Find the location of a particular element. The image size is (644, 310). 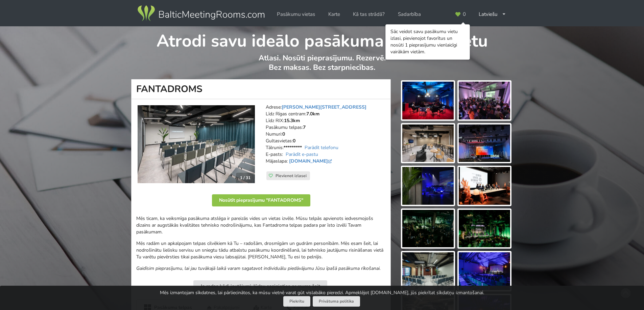

a: Parādīt telefonu is located at coordinates (321, 147).